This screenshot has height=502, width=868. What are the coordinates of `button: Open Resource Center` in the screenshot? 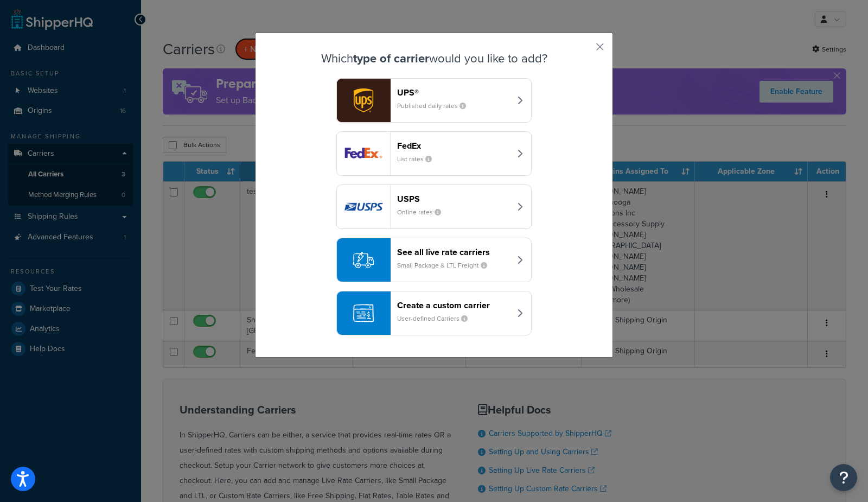 It's located at (844, 477).